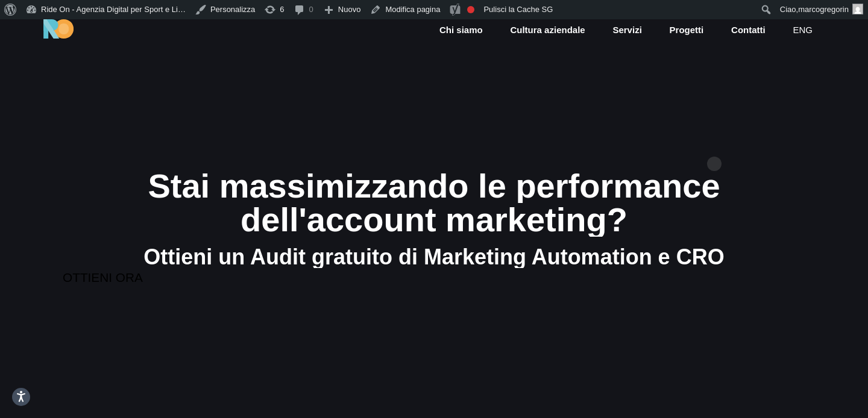 Image resolution: width=868 pixels, height=418 pixels. Describe the element at coordinates (102, 277) in the screenshot. I see `button: OTTIENI ORA` at that location.